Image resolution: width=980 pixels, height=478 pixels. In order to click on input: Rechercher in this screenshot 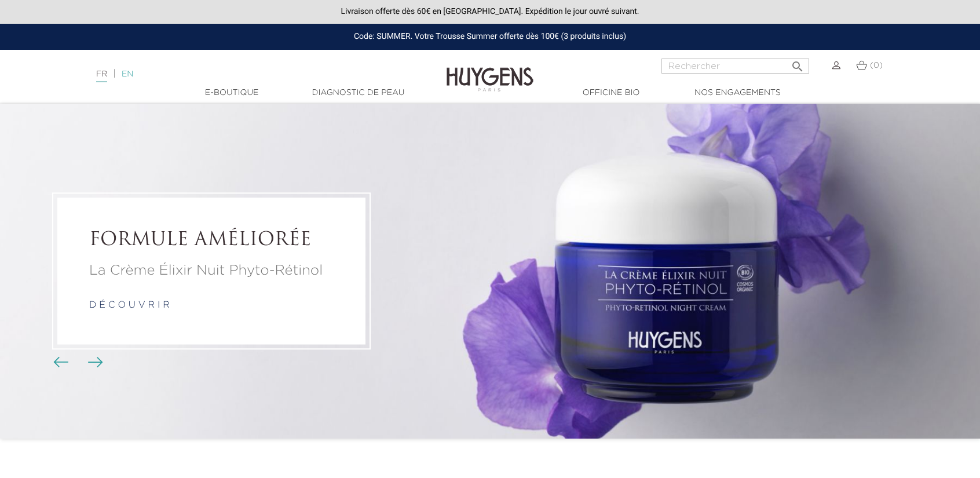, I will do `click(735, 66)`.